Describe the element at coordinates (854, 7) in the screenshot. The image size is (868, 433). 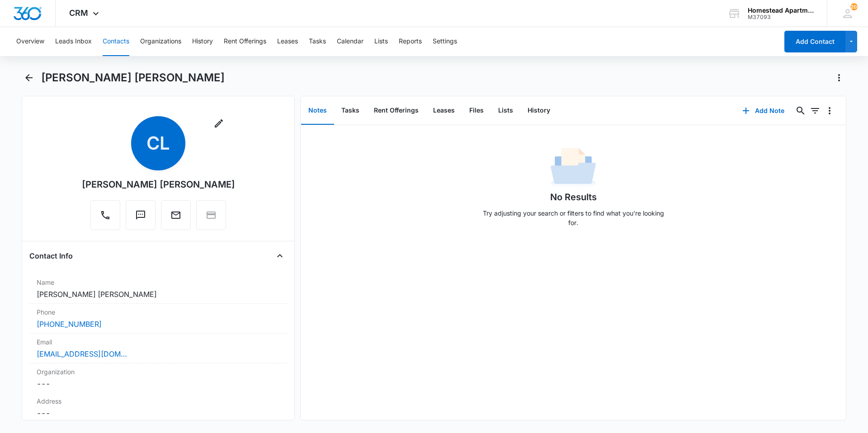
I see `div: notifications count` at that location.